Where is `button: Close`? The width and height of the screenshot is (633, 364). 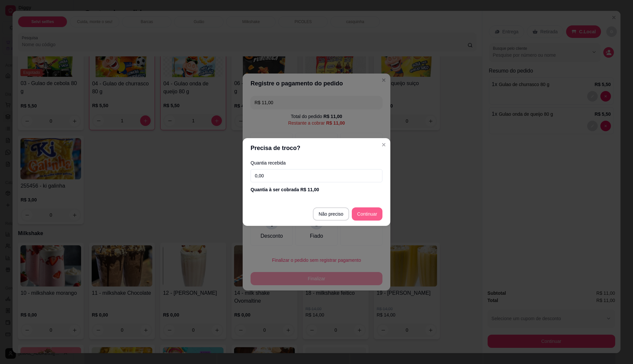
button: Close is located at coordinates (384, 145).